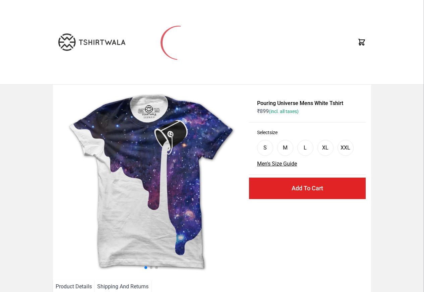 The width and height of the screenshot is (424, 292). Describe the element at coordinates (151, 182) in the screenshot. I see `img: galaxy.jpg` at that location.